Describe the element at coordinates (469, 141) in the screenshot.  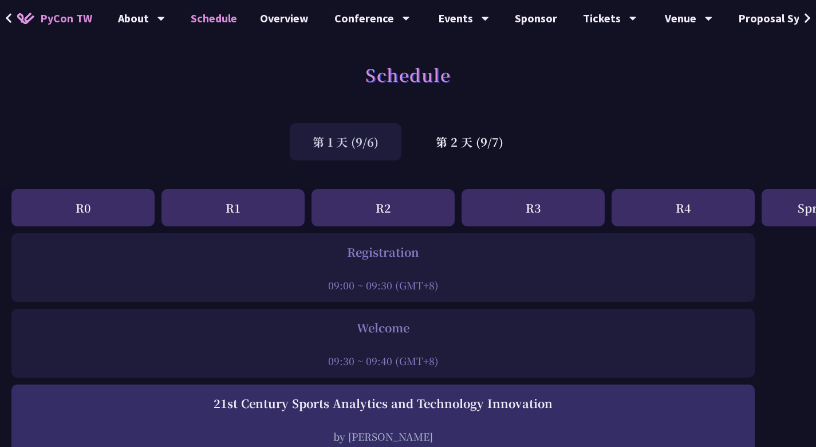
I see `div: 第 2 天 (9/7)` at that location.